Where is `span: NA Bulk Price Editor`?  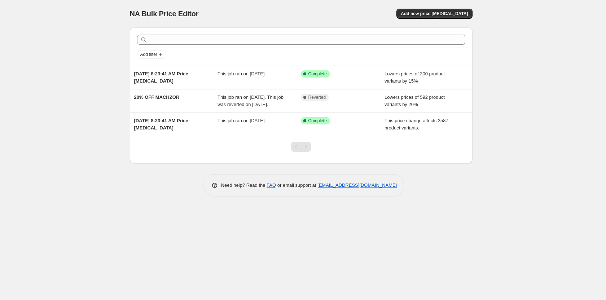
span: NA Bulk Price Editor is located at coordinates (164, 14).